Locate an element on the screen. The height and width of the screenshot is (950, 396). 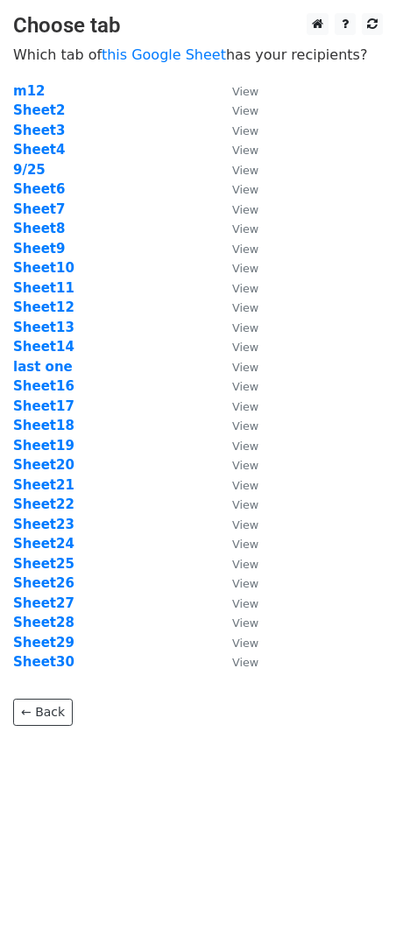
strong: Sheet13 is located at coordinates (44, 328).